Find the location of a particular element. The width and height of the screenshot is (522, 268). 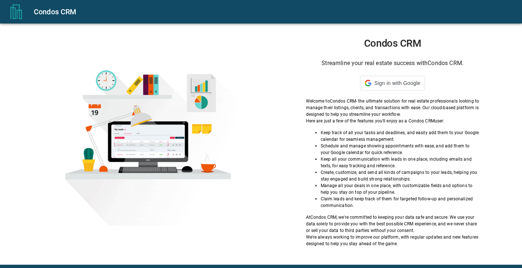

p: Claim leads and keep track of them for targeted follow-up and personalized communication. is located at coordinates (400, 202).